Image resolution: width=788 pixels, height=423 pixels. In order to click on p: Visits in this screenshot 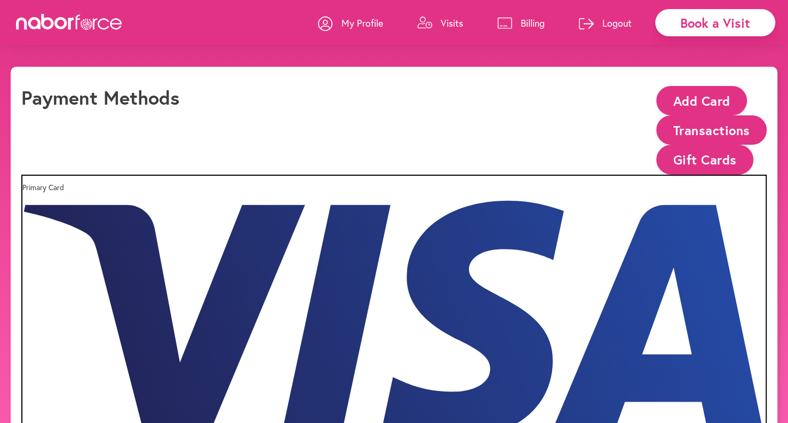, I will do `click(452, 23)`.